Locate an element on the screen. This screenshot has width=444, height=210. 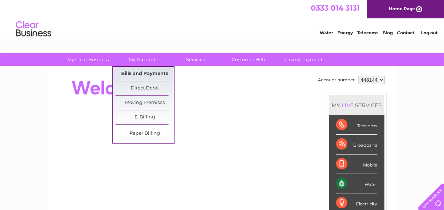
a: Make A Payment is located at coordinates (302, 59).